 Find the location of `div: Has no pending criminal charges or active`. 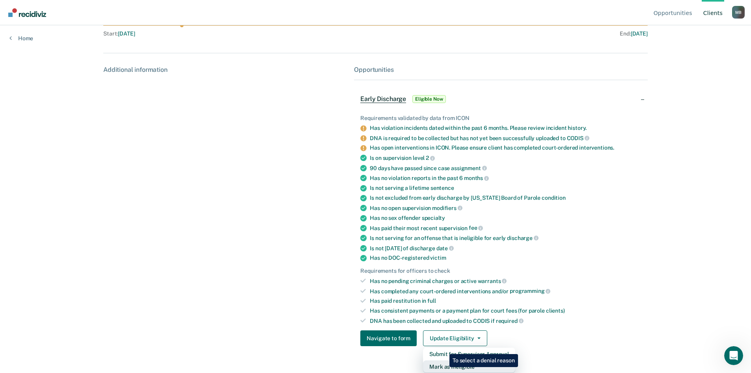

div: Has no pending criminal charges or active is located at coordinates (505, 281).